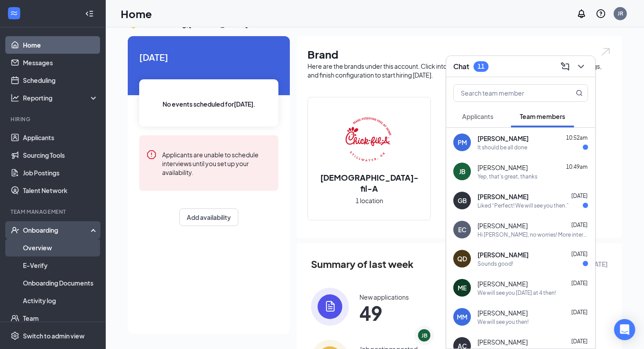 The image size is (644, 349). Describe the element at coordinates (217, 163) in the screenshot. I see `div: Applicants are unable to schedule interviews until you set up your availability.` at that location.